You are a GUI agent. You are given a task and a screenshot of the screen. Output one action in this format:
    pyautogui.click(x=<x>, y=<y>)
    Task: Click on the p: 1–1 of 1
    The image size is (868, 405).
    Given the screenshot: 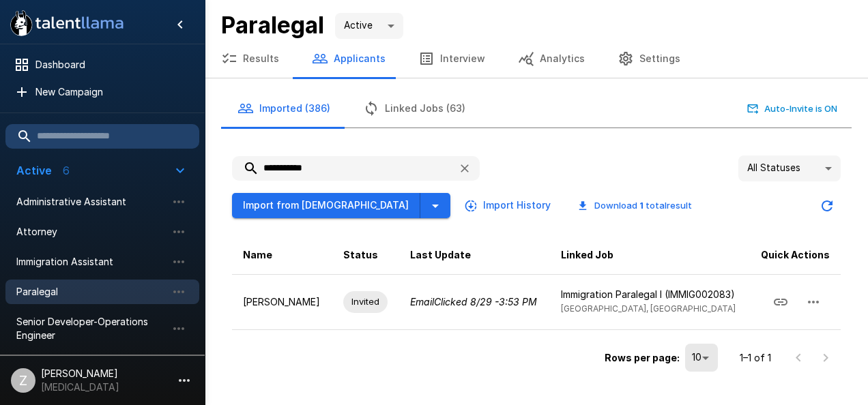 What is the action you would take?
    pyautogui.click(x=756, y=358)
    